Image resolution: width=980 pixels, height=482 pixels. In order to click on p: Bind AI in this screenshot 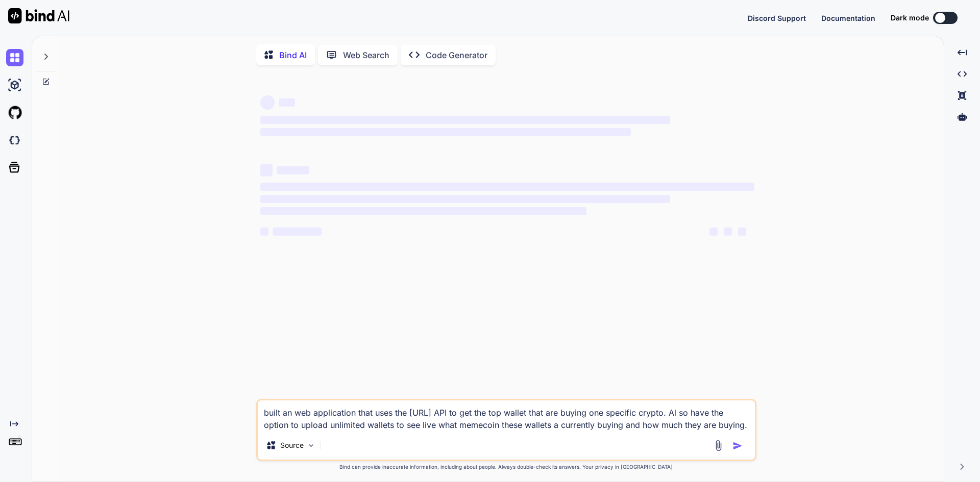, I will do `click(293, 55)`.